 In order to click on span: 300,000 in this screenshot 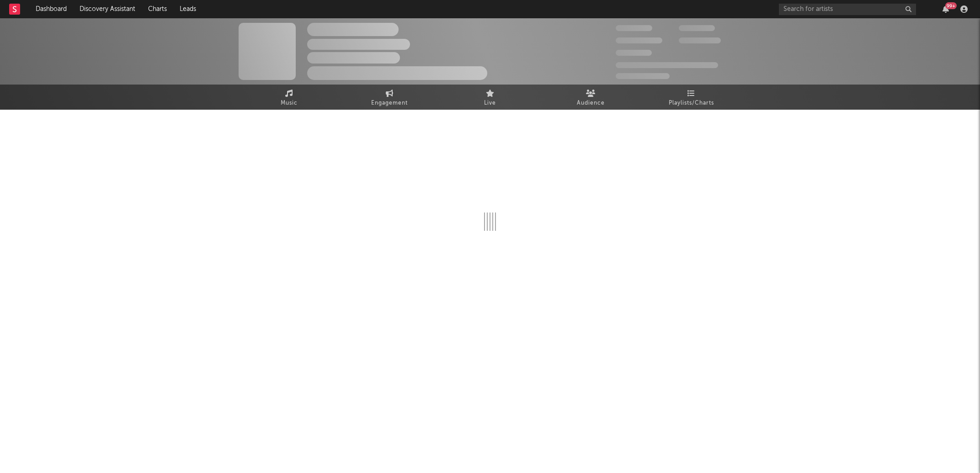, I will do `click(634, 28)`.